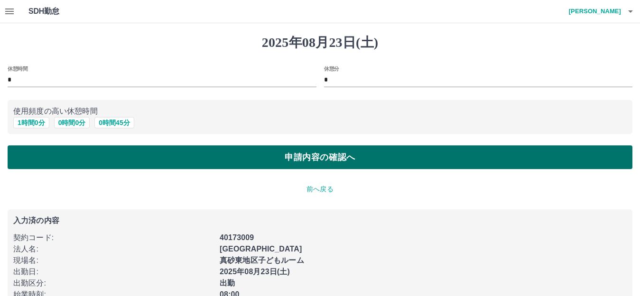  I want to click on button: 申請内容の確認へ, so click(320, 157).